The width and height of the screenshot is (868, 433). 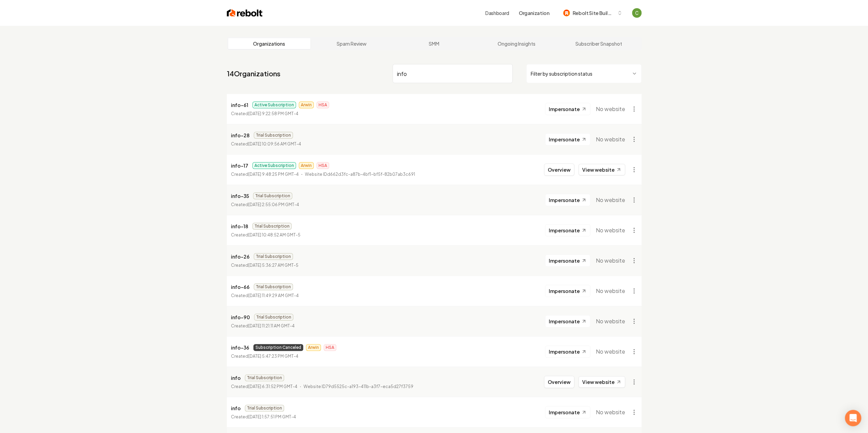 What do you see at coordinates (352, 44) in the screenshot?
I see `a: Spam Review` at bounding box center [352, 44].